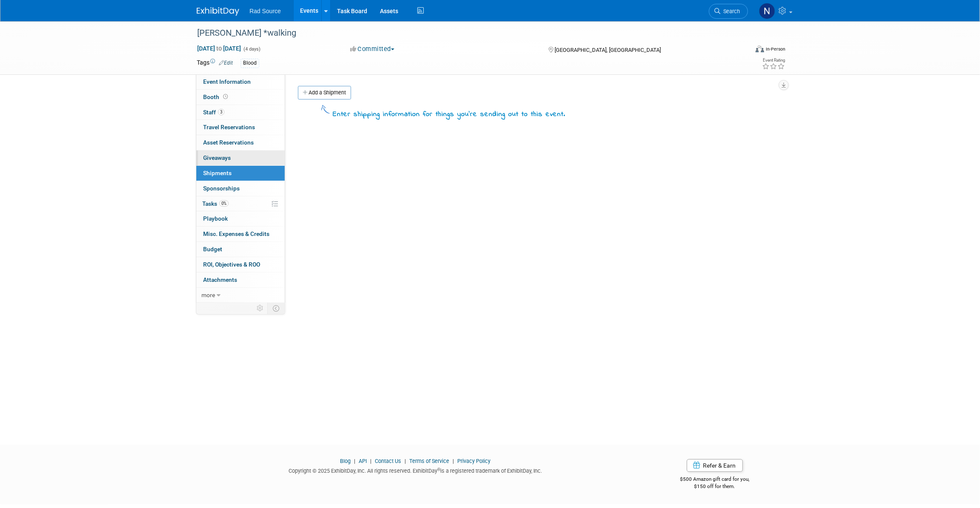 This screenshot has width=980, height=508. What do you see at coordinates (415, 470) in the screenshot?
I see `div: Copyright © 2025 ExhibitDay, Inc. All rights reserved. ExhibitDay is a registered trademark of Ex...` at bounding box center [415, 470].